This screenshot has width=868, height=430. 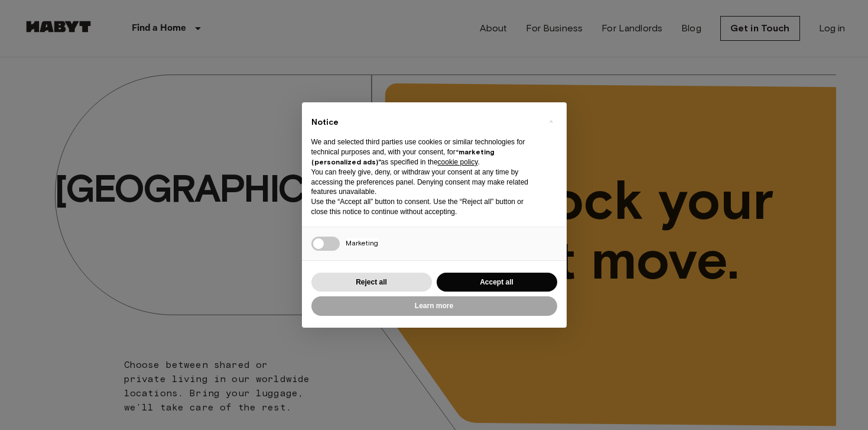 I want to click on strong: “marketing (personalized ads)”, so click(x=403, y=156).